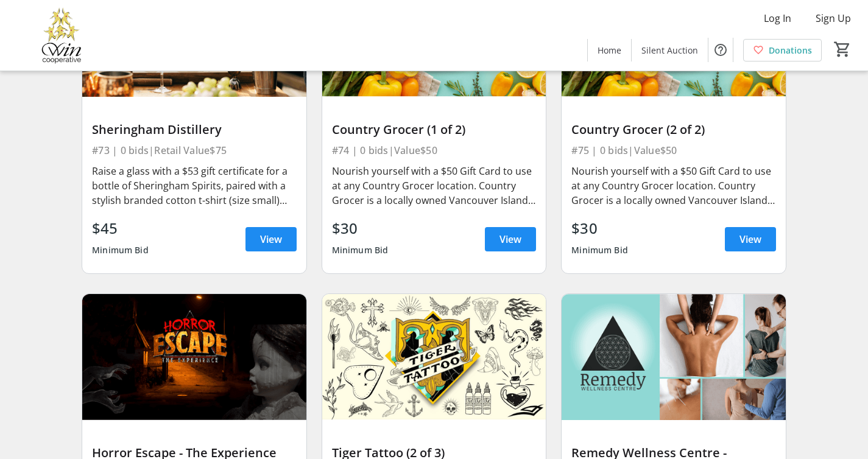 Image resolution: width=868 pixels, height=459 pixels. I want to click on span: Donations, so click(790, 50).